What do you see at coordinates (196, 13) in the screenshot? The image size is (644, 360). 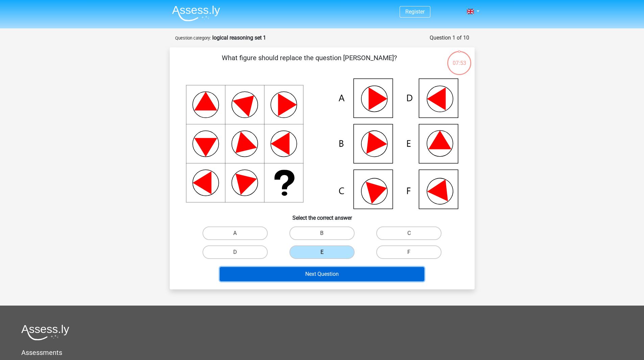 I see `img: Assessly` at bounding box center [196, 13].